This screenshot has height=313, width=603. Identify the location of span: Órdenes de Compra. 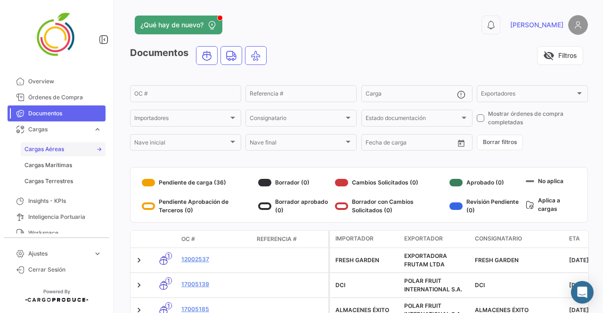
(65, 97).